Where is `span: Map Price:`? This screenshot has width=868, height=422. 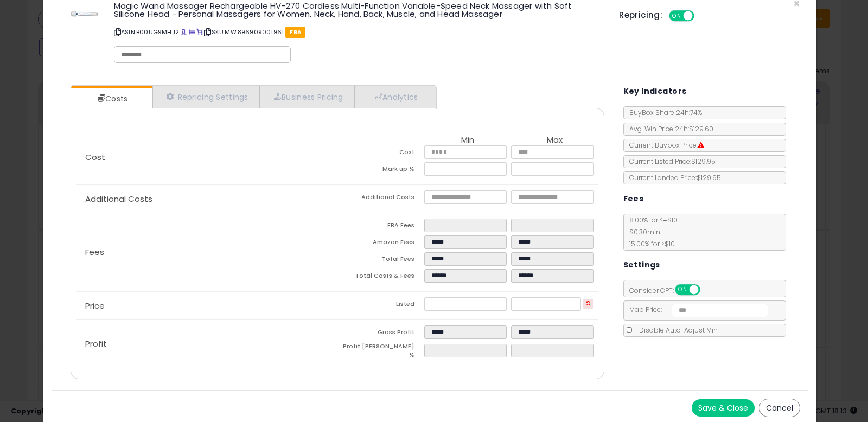
span: Map Price: is located at coordinates (696, 309).